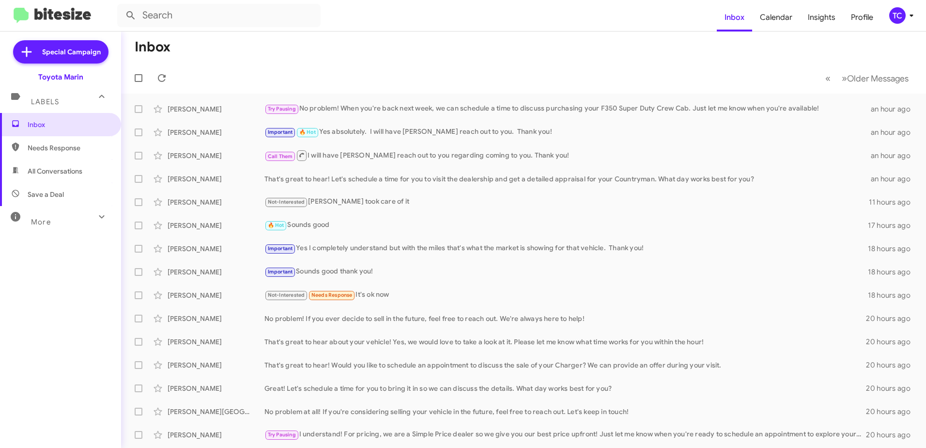 Image resolution: width=926 pixels, height=448 pixels. What do you see at coordinates (776, 17) in the screenshot?
I see `a: Calendar` at bounding box center [776, 17].